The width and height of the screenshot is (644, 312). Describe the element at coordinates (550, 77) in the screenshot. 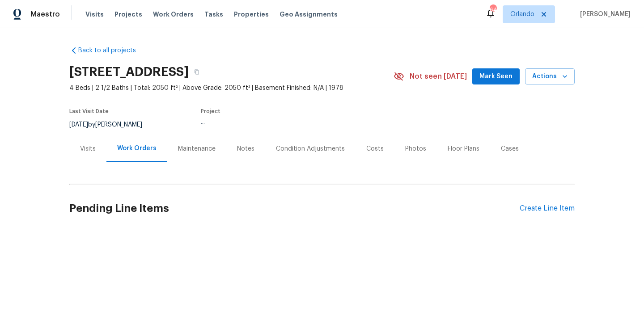

I see `button: Actions` at that location.